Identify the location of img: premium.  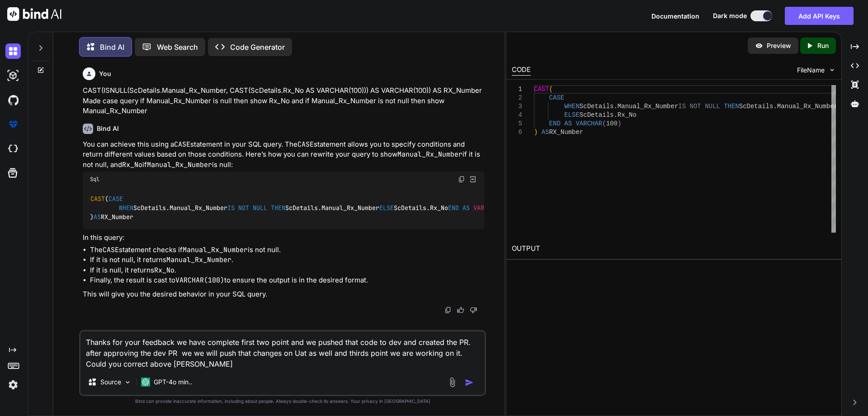
(13, 124).